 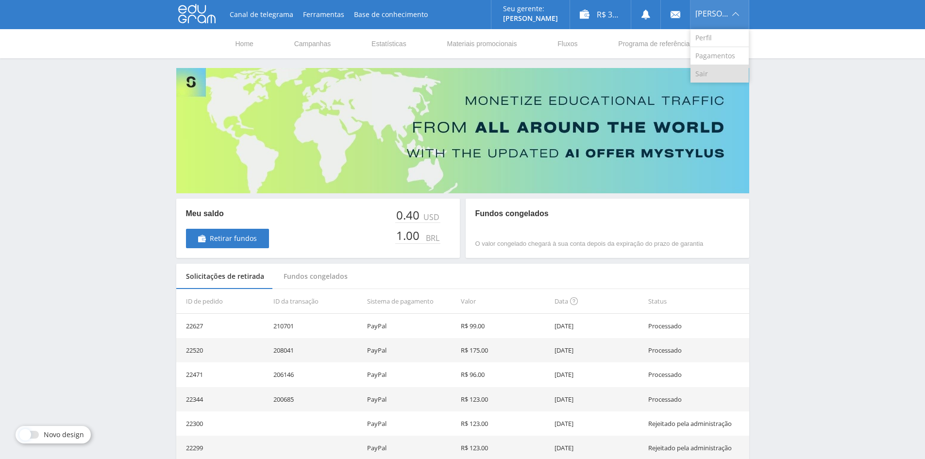 What do you see at coordinates (408, 215) in the screenshot?
I see `div: 0.40` at bounding box center [408, 215].